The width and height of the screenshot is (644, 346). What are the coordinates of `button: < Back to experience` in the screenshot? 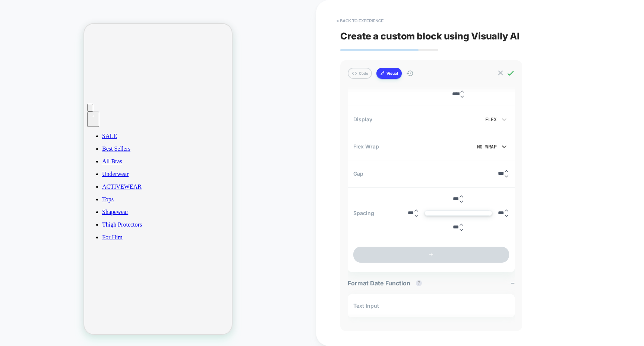 It's located at (360, 21).